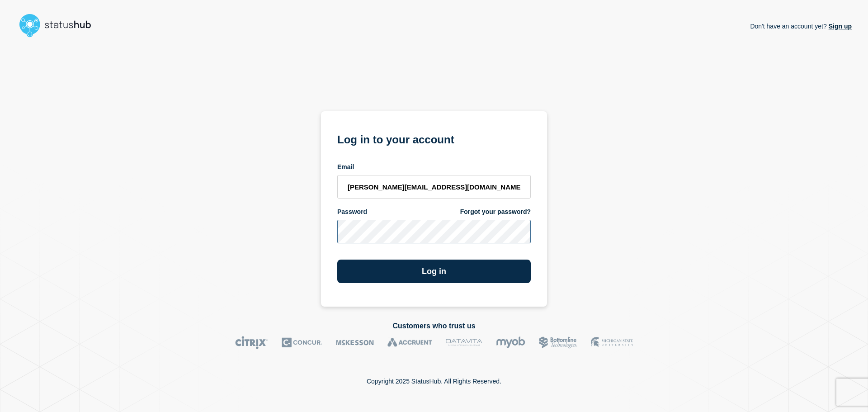 This screenshot has width=868, height=412. What do you see at coordinates (302, 342) in the screenshot?
I see `img: Concur logo` at bounding box center [302, 342].